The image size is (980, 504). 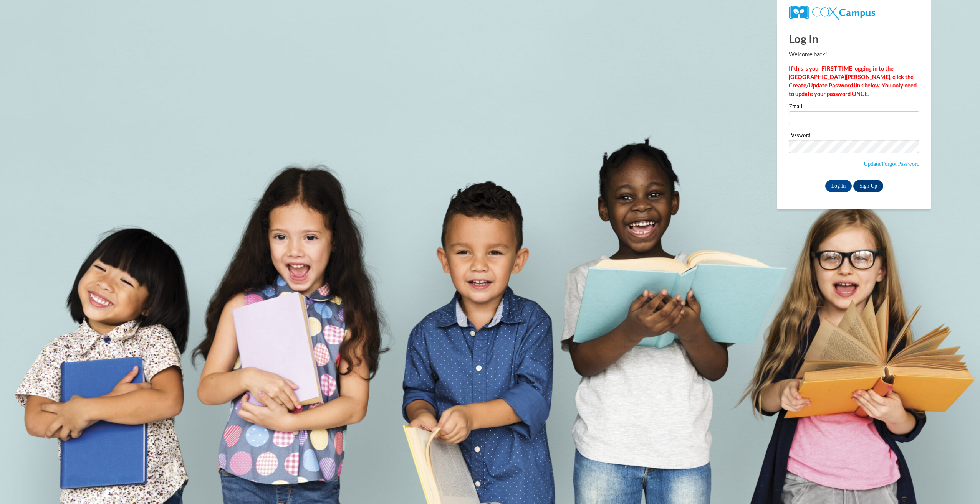 I want to click on img: COX Campus, so click(x=832, y=13).